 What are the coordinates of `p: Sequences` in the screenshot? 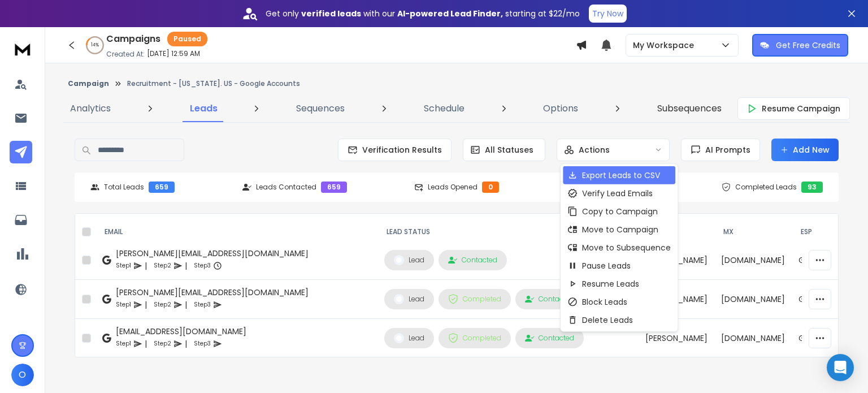 It's located at (320, 108).